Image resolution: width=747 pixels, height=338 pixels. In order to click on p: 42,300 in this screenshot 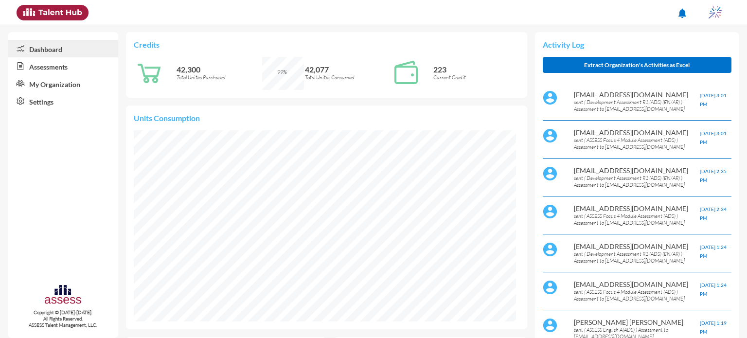, I will do `click(219, 69)`.